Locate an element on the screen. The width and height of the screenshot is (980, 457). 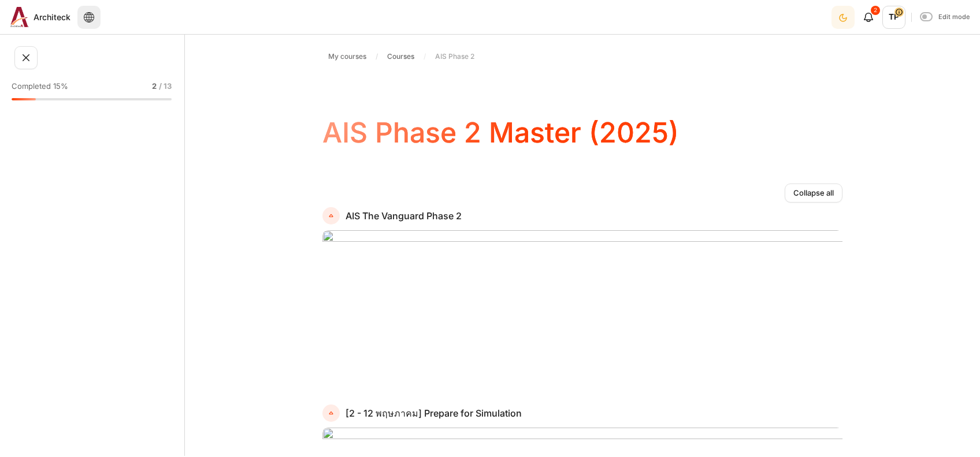
button: Light Mode Dark Mode is located at coordinates (843, 18).